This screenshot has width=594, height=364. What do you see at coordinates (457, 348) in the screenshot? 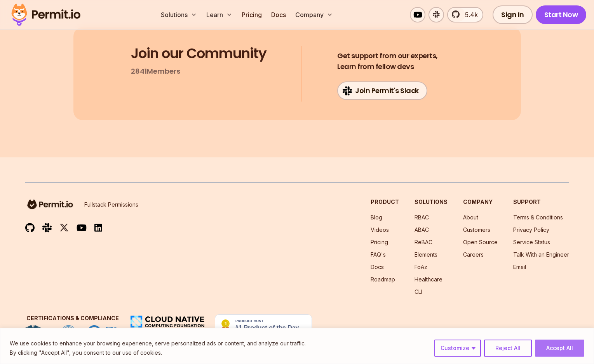
I see `button: Customize` at bounding box center [457, 348].